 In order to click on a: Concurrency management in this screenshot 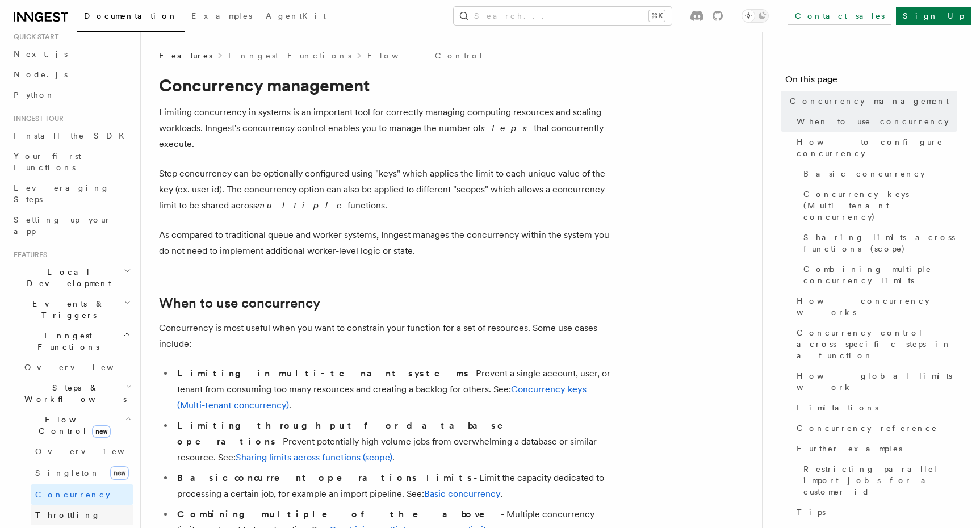, I will do `click(871, 101)`.